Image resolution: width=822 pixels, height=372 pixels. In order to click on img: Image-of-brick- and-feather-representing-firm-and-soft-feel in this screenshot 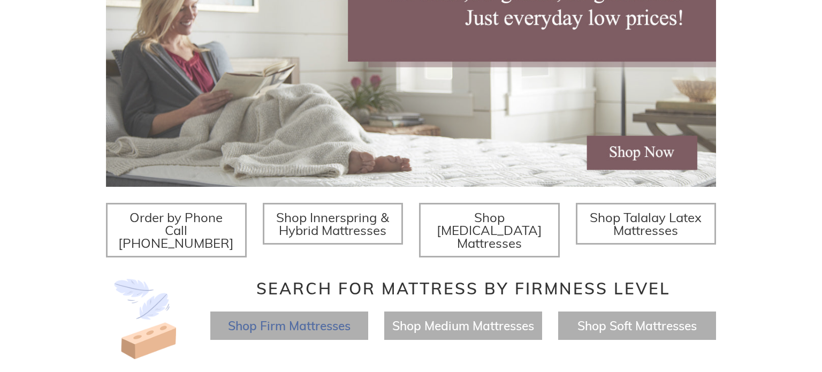, I will do `click(146, 319)`.